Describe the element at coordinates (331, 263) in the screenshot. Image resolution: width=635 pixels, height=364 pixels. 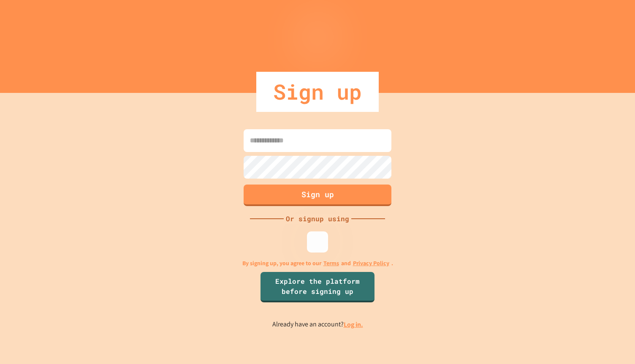
I see `a: Terms` at that location.